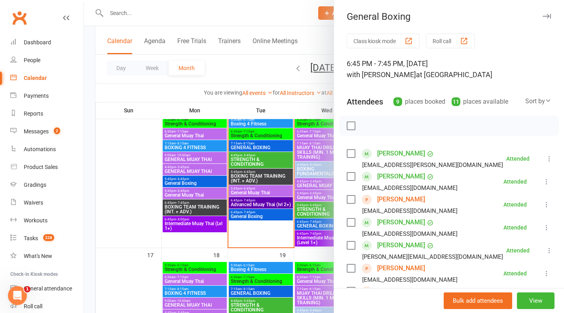 The width and height of the screenshot is (564, 313). Describe the element at coordinates (47, 289) in the screenshot. I see `a: General attendance kiosk mode` at that location.